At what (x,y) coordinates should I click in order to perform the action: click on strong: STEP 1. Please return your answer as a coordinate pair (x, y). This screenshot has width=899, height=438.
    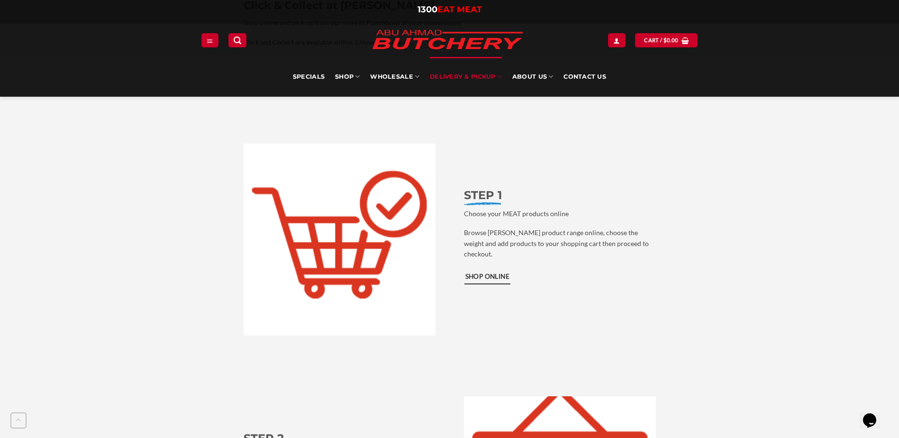
    Looking at the image, I should click on (483, 195).